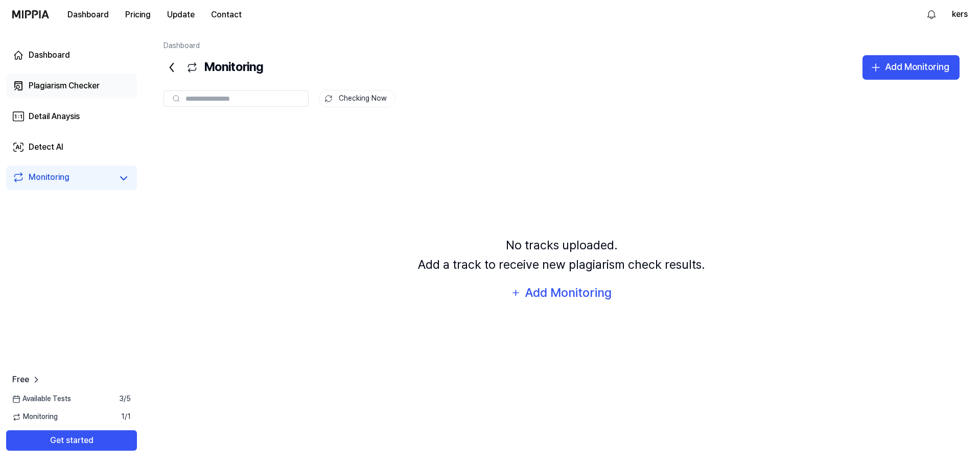  Describe the element at coordinates (88, 15) in the screenshot. I see `button: Dashboard` at that location.